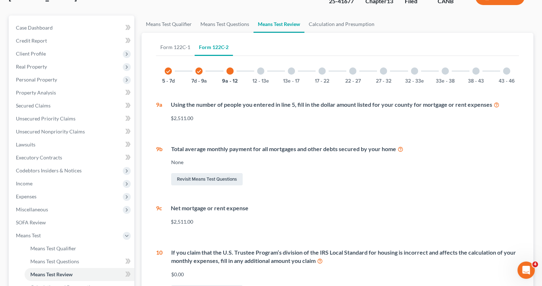  Describe the element at coordinates (353, 81) in the screenshot. I see `button: 22 - 27` at that location.